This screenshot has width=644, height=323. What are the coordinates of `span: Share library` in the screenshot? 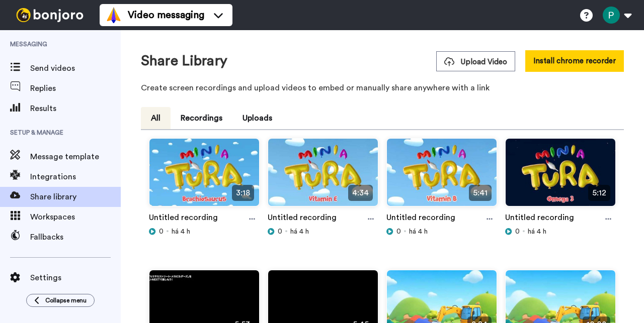 It's located at (75, 197).